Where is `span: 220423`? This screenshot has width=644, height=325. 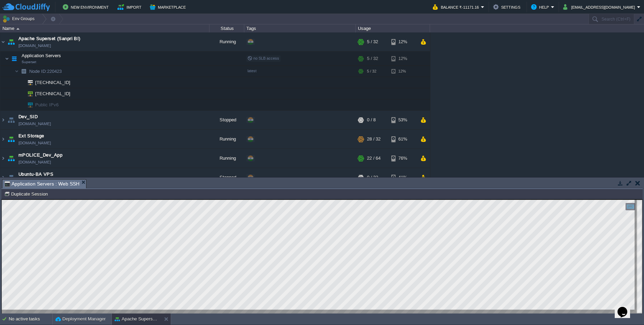 span: 220423 is located at coordinates (46, 71).